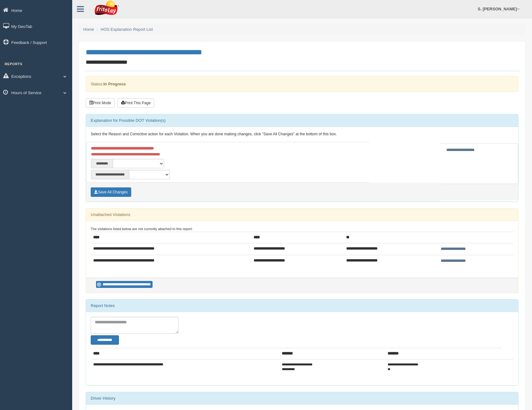 This screenshot has width=532, height=410. Describe the element at coordinates (114, 84) in the screenshot. I see `strong: In Progress` at that location.